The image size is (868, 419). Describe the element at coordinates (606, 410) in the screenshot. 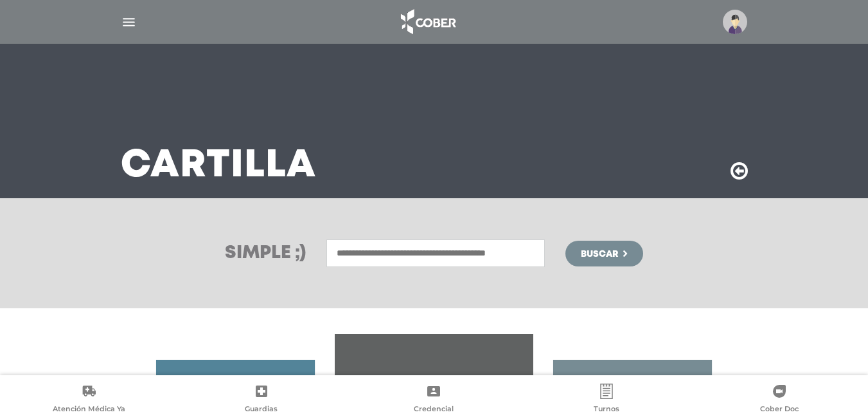

I see `span: Turnos` at that location.